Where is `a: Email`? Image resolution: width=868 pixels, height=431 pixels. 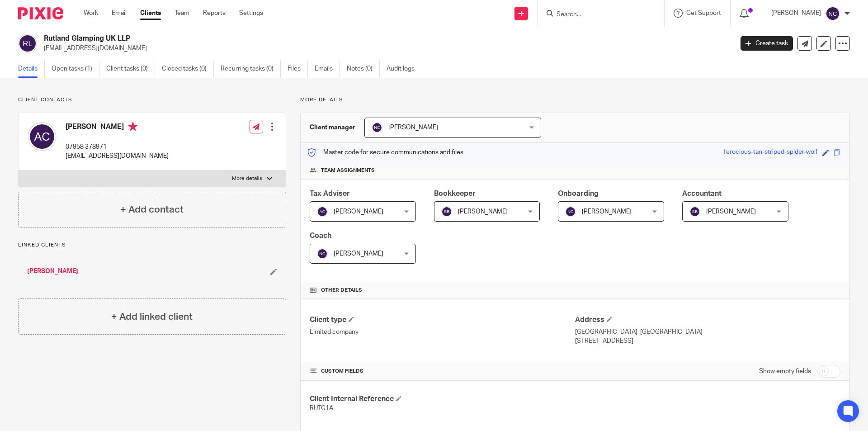 a: Email is located at coordinates (119, 13).